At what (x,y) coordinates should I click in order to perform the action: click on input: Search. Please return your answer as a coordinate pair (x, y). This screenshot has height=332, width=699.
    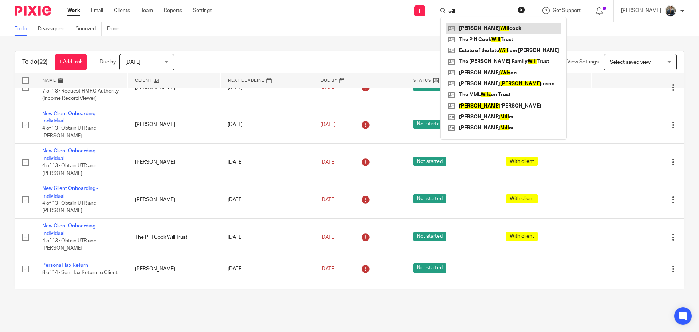
    Looking at the image, I should click on (480, 12).